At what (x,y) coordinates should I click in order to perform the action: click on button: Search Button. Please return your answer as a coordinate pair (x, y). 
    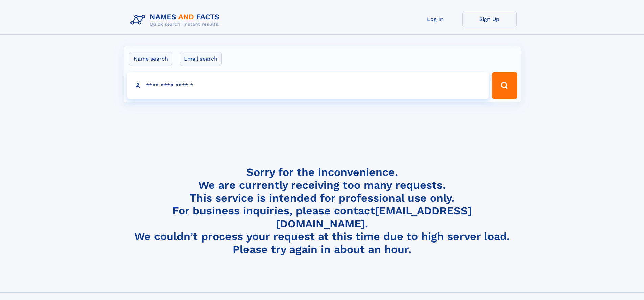
    Looking at the image, I should click on (504, 86).